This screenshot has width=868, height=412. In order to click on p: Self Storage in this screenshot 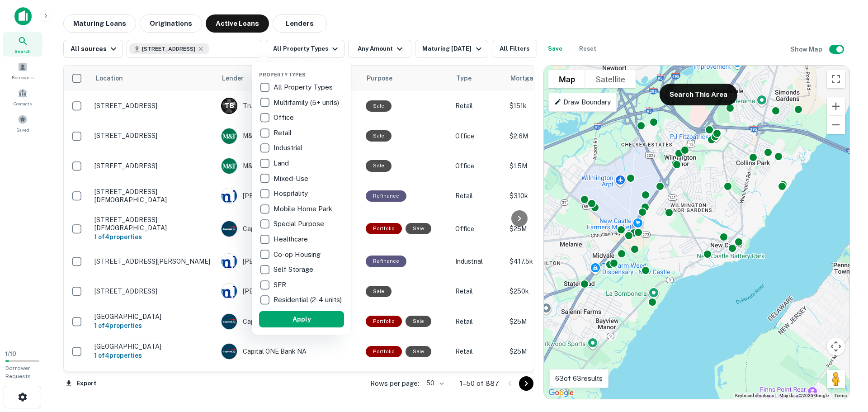, I will do `click(294, 269)`.